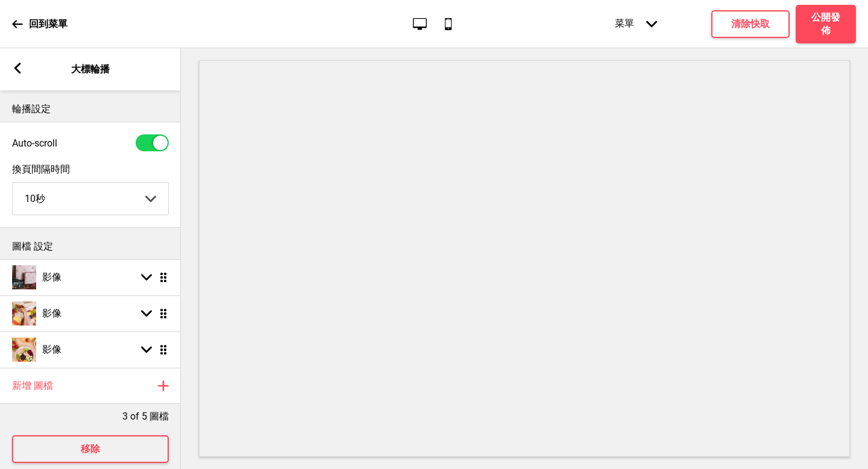  What do you see at coordinates (145, 417) in the screenshot?
I see `p: 3 of 5 圖檔` at bounding box center [145, 417].